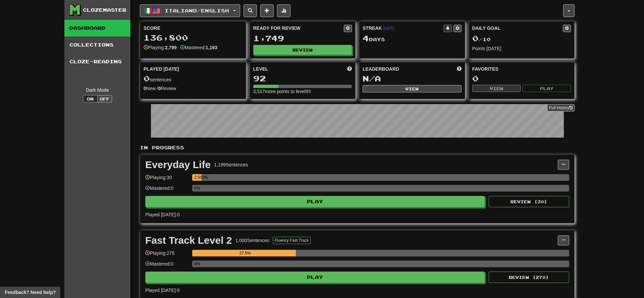 This screenshot has width=644, height=298. What do you see at coordinates (349, 69) in the screenshot?
I see `span: Score more points to level up` at bounding box center [349, 69].